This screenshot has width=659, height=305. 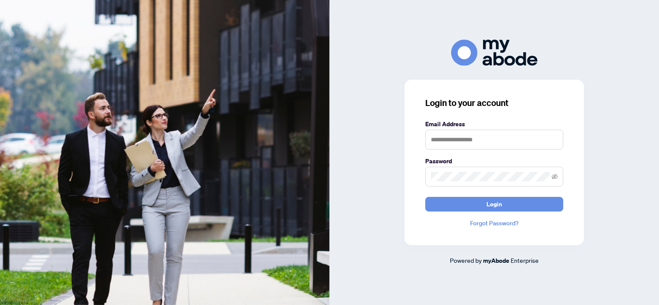 What do you see at coordinates (494, 161) in the screenshot?
I see `label: Password` at bounding box center [494, 161].